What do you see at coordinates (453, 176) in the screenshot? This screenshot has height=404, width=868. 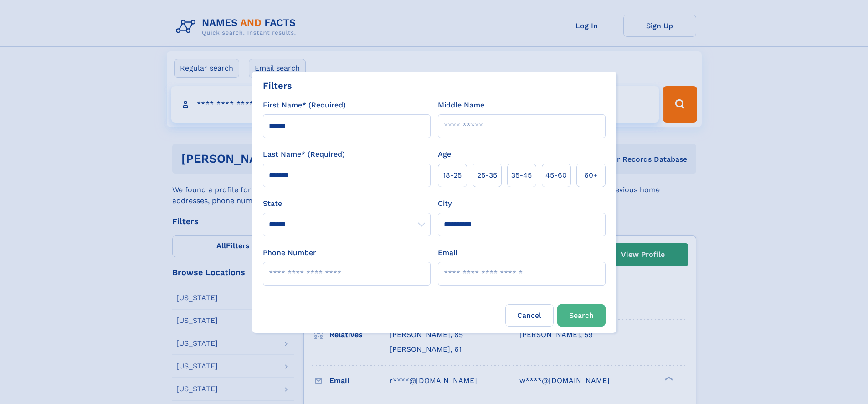 I see `span: 18‑25` at bounding box center [453, 176].